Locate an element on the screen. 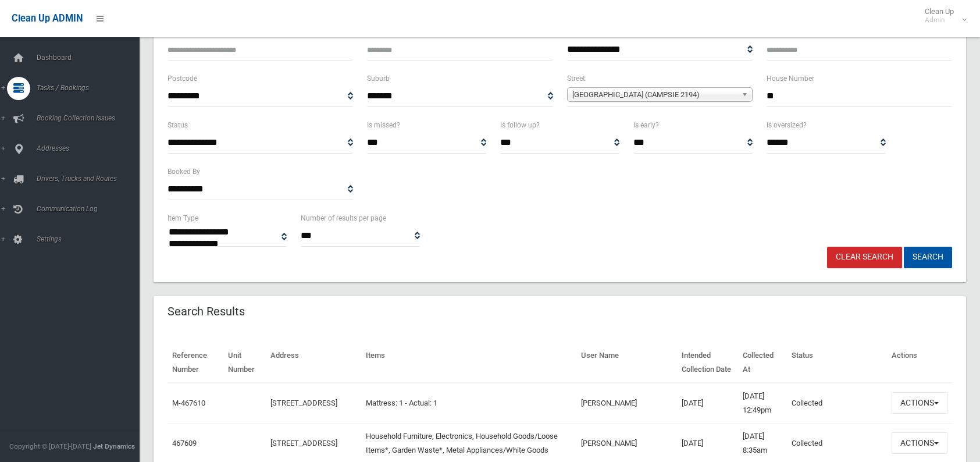 This screenshot has width=980, height=462. th: User Name is located at coordinates (626, 362).